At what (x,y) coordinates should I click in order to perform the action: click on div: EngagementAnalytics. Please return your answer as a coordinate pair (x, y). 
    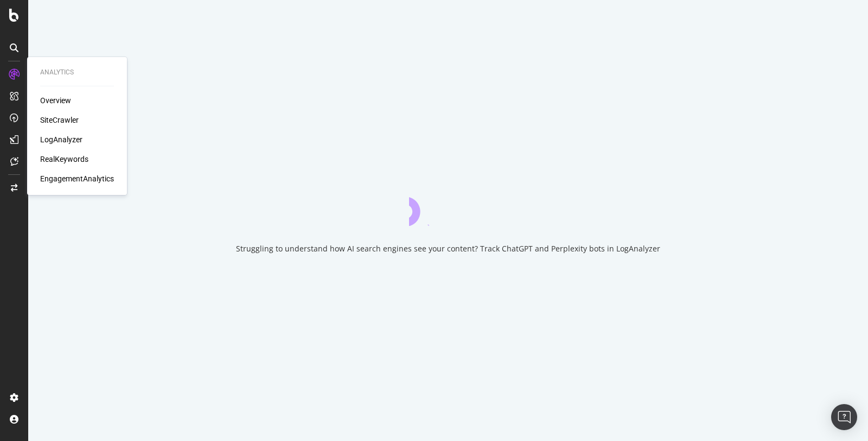
    Looking at the image, I should click on (77, 179).